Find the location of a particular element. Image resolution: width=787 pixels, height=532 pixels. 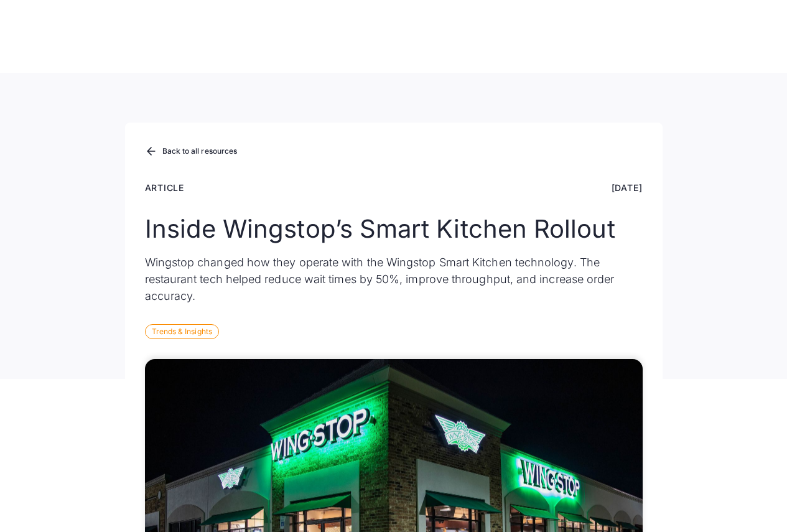

div: Article is located at coordinates (165, 187).